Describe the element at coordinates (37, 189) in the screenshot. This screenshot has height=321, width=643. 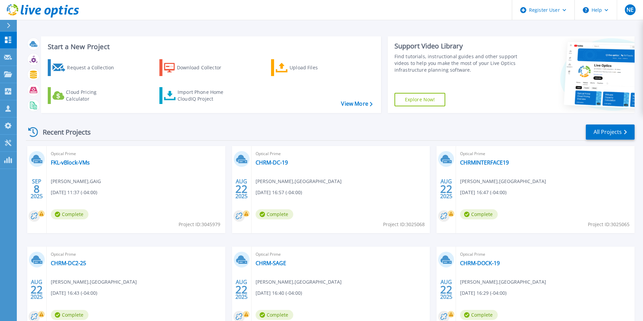
I see `div: SEP 2025` at that location.